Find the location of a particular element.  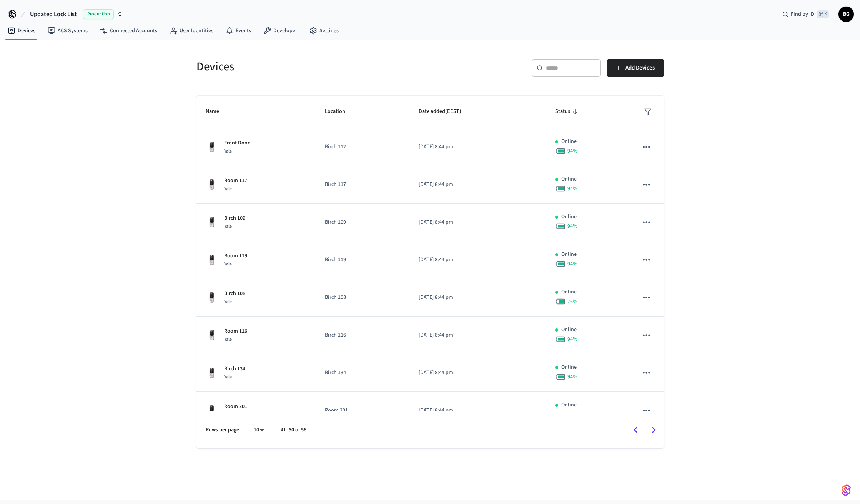

button: BG is located at coordinates (846, 14).